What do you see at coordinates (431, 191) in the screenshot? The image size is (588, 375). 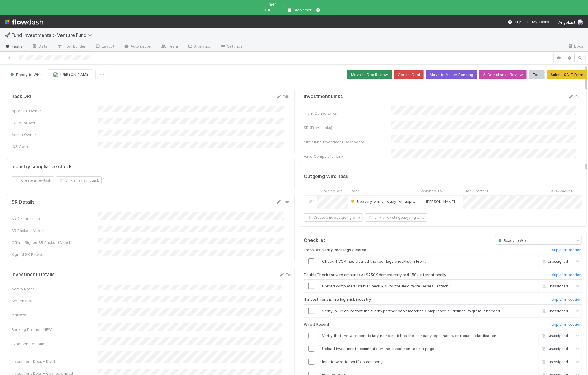 I see `span: Assigned To` at bounding box center [431, 191].